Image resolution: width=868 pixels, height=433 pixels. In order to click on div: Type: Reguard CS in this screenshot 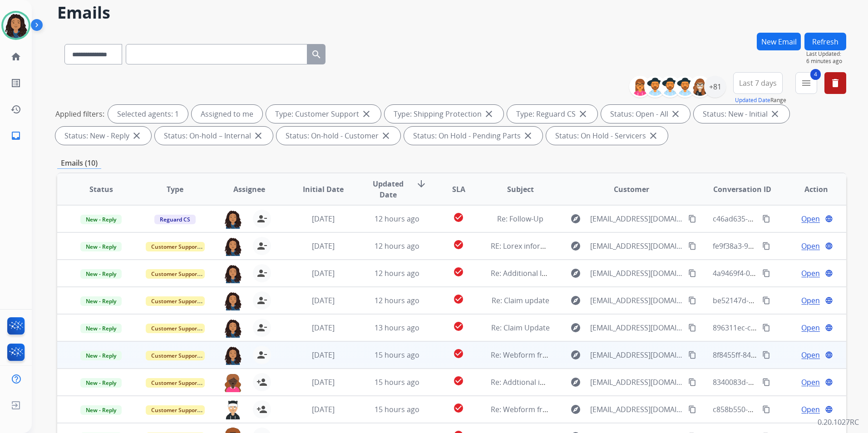, I will do `click(552, 114)`.